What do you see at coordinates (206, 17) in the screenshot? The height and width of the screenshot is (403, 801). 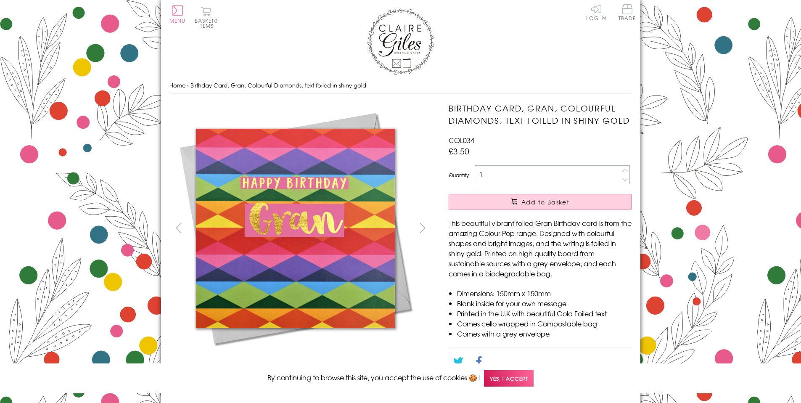 I see `button: Basket0 items` at bounding box center [206, 17].